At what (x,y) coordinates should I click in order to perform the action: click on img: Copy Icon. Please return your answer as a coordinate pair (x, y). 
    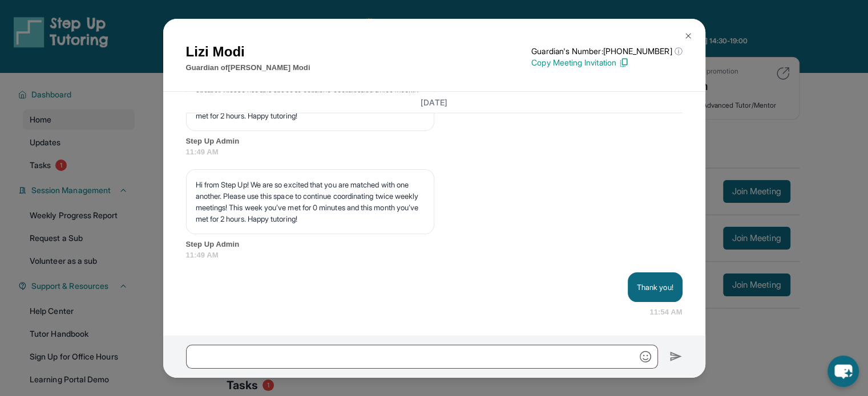
    Looking at the image, I should click on (624, 63).